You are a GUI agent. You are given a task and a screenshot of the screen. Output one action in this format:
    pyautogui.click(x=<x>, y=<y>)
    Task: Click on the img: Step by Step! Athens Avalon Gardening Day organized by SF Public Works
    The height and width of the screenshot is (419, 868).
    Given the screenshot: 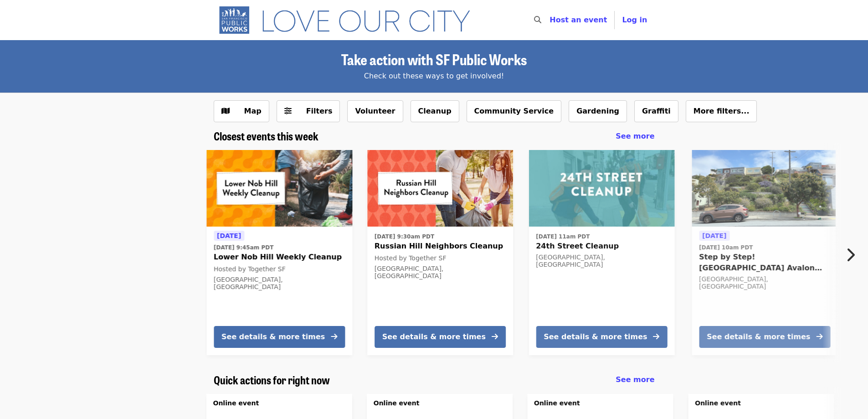 What is the action you would take?
    pyautogui.click(x=765, y=188)
    